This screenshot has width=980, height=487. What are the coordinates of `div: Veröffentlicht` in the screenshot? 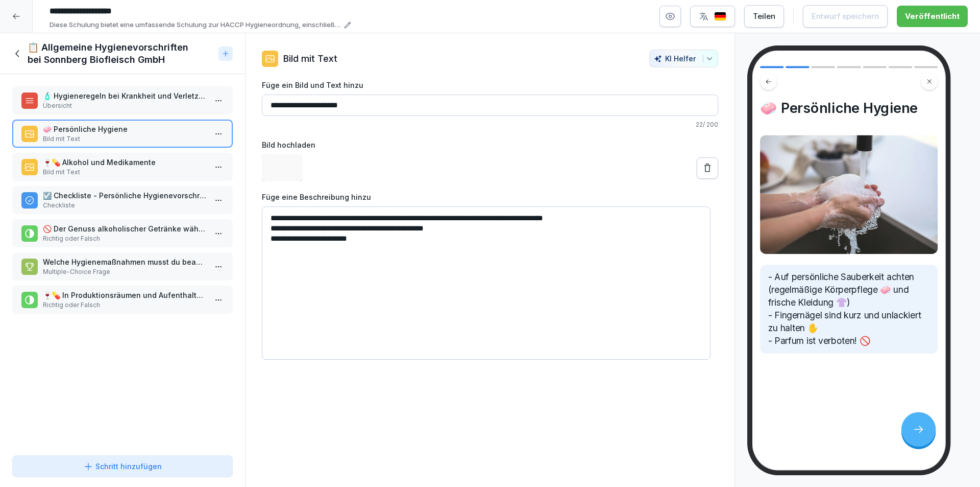 It's located at (933, 17).